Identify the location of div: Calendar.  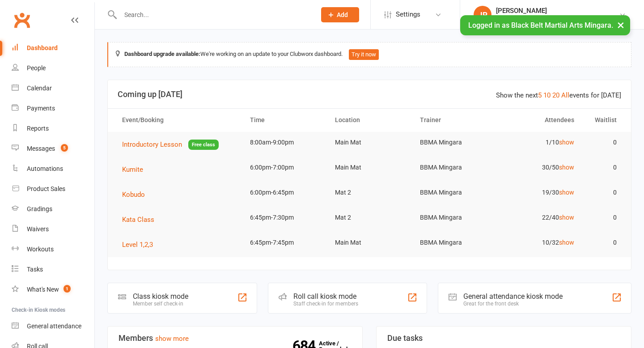
(40, 88).